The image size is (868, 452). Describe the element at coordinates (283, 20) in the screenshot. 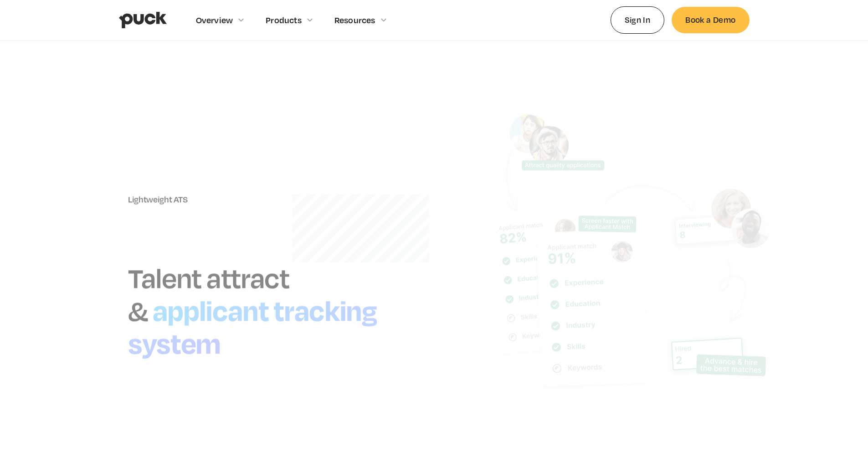

I see `div: Products` at that location.